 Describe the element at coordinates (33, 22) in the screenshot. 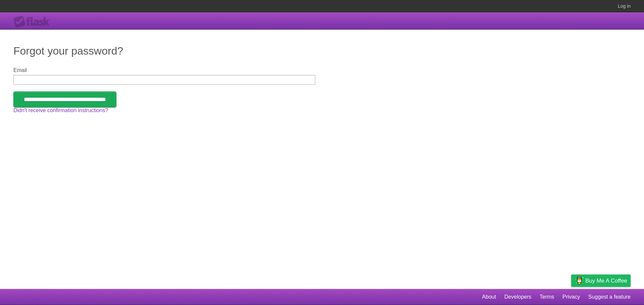

I see `div: Flask` at that location.